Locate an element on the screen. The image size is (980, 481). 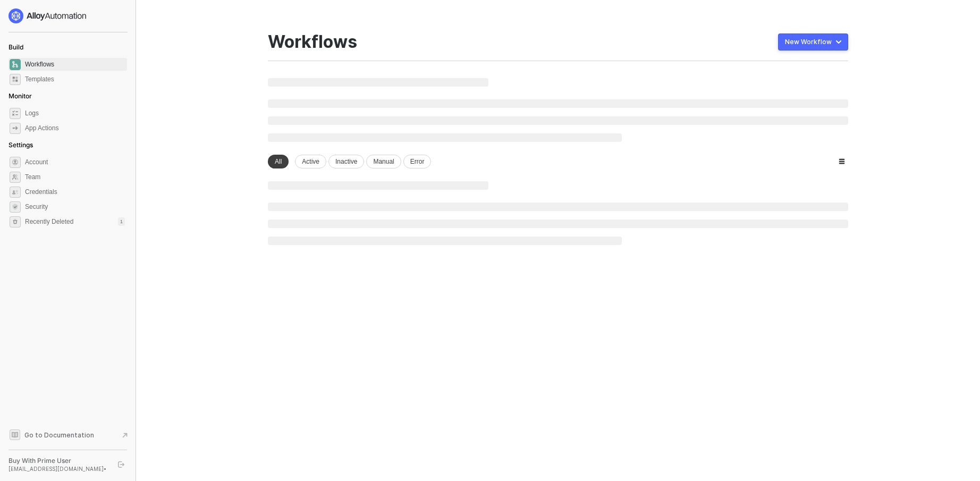
span: icon-app-actions is located at coordinates (15, 128).